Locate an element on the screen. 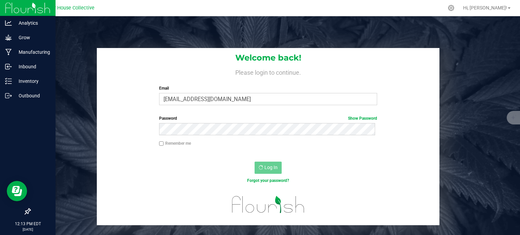 Image resolution: width=520 pixels, height=235 pixels. inline-svg: Analytics is located at coordinates (8, 23).